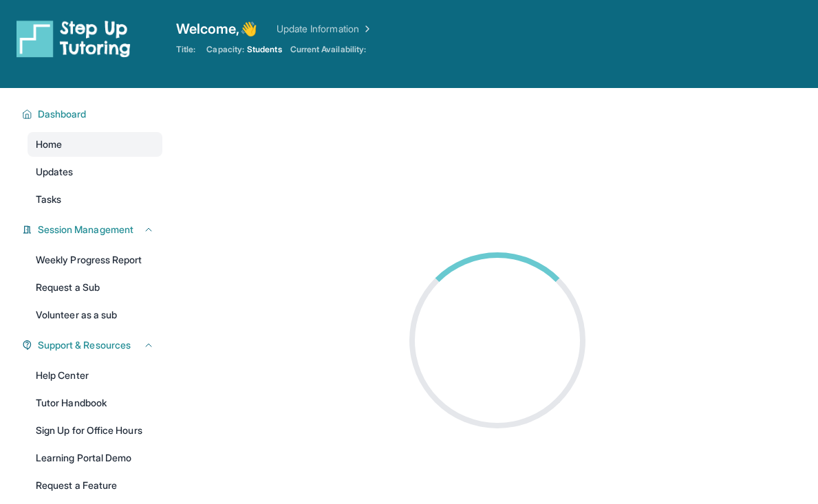 The image size is (818, 504). Describe the element at coordinates (95, 200) in the screenshot. I see `a: Tasks` at that location.